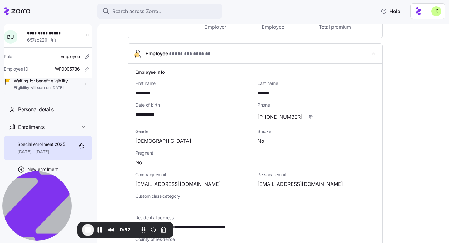 The height and width of the screenshot is (243, 449). I want to click on span: Special enrollment 2025, so click(41, 144).